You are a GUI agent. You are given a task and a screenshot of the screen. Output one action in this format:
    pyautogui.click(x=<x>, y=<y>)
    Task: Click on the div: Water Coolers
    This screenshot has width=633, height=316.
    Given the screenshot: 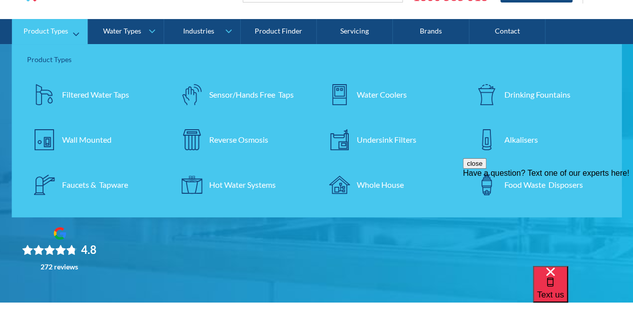 What is the action you would take?
    pyautogui.click(x=382, y=95)
    